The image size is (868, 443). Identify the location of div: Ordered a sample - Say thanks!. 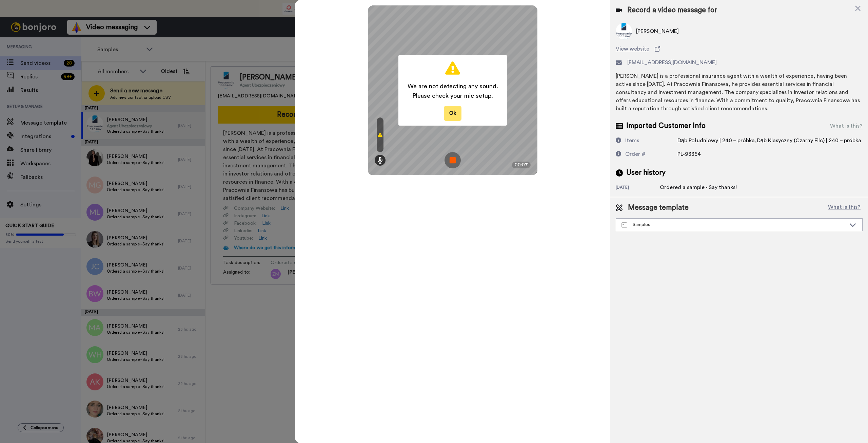
(697, 187).